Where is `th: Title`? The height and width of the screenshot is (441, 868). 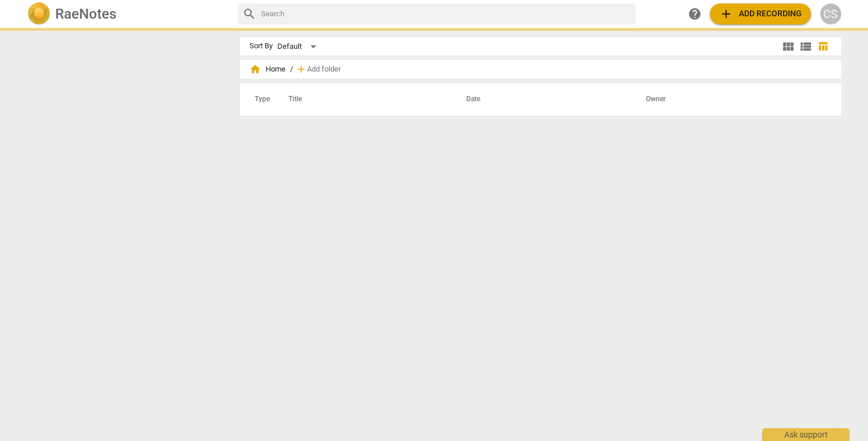 th: Title is located at coordinates (363, 99).